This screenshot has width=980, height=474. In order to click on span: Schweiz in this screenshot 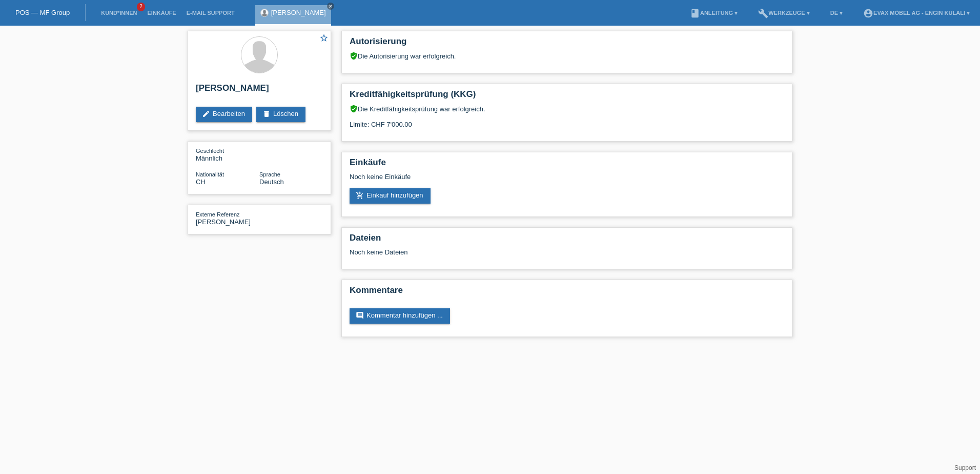, I will do `click(200, 181)`.